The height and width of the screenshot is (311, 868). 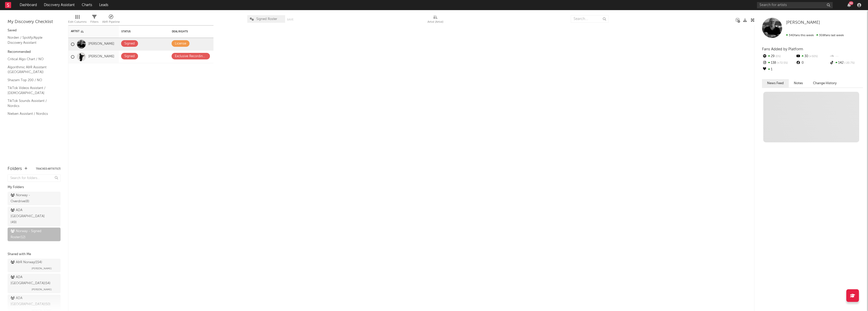 I want to click on input: Search..., so click(x=590, y=19).